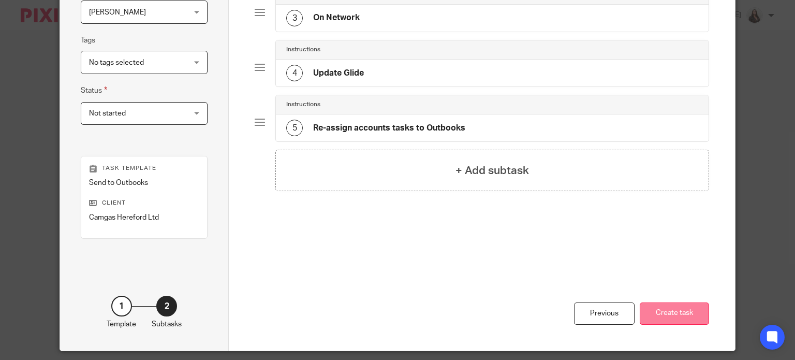 This screenshot has height=360, width=795. What do you see at coordinates (674, 313) in the screenshot?
I see `button: Create task` at bounding box center [674, 313].